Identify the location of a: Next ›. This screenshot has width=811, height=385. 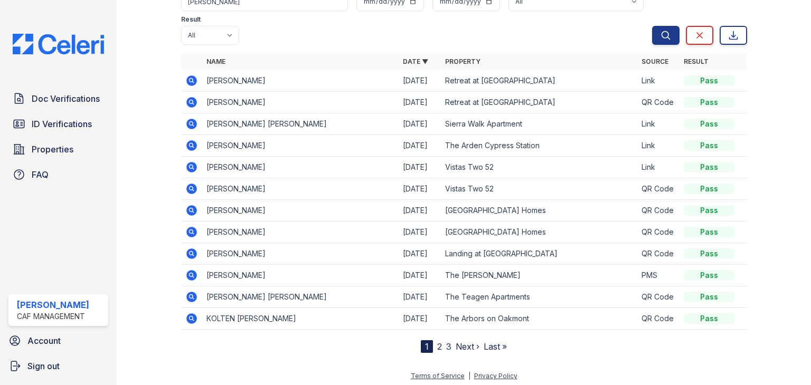
(467, 347).